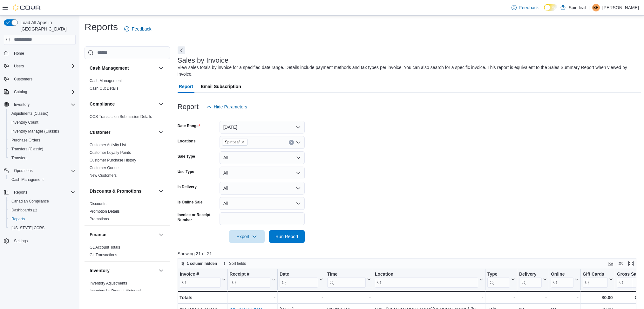 This screenshot has height=309, width=644. I want to click on span: Operations, so click(44, 170).